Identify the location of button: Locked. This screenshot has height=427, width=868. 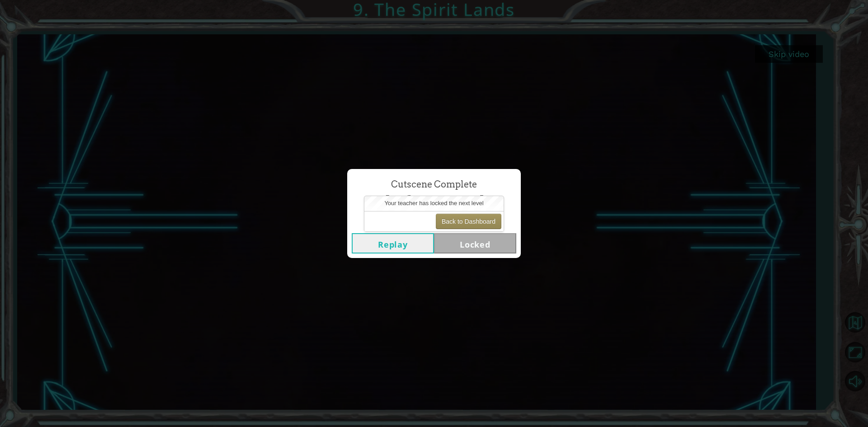
(475, 244).